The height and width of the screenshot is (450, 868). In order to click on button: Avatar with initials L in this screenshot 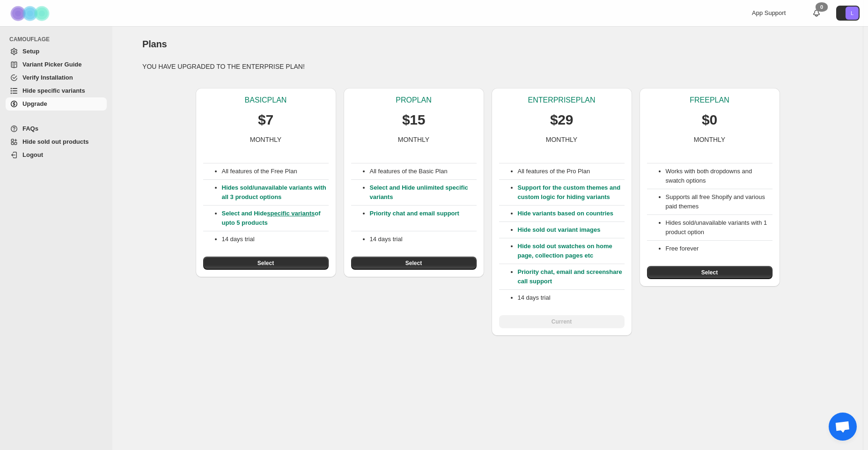, I will do `click(847, 14)`.